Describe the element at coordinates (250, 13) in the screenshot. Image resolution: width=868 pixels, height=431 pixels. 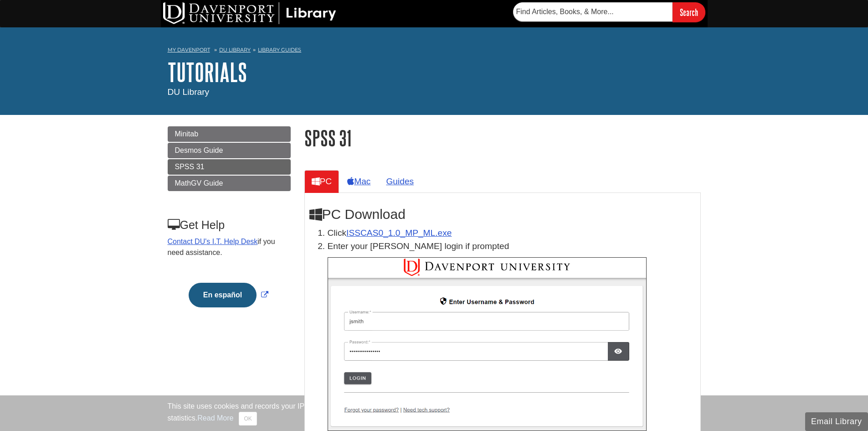
I see `img: DU Library` at that location.